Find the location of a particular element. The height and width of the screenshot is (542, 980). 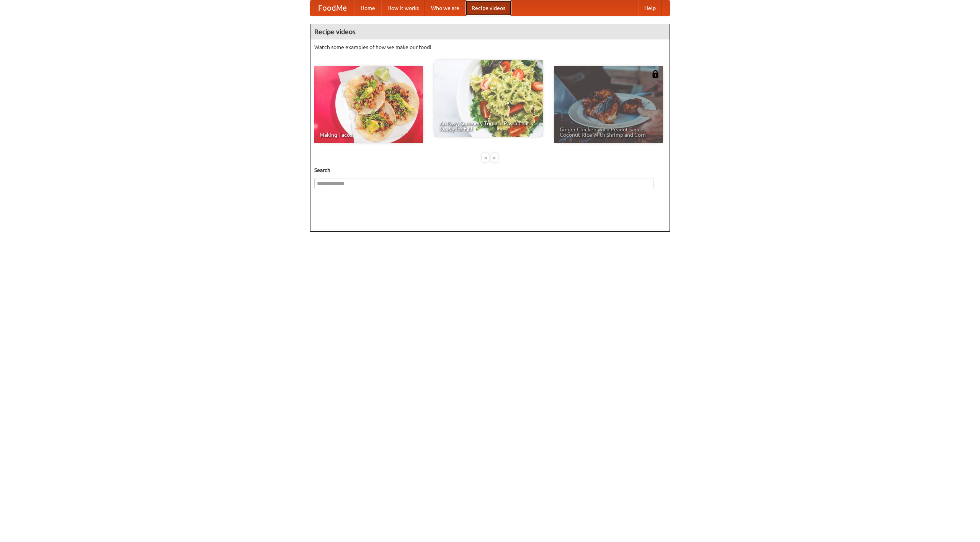

span: Making Tacos is located at coordinates (369, 134).